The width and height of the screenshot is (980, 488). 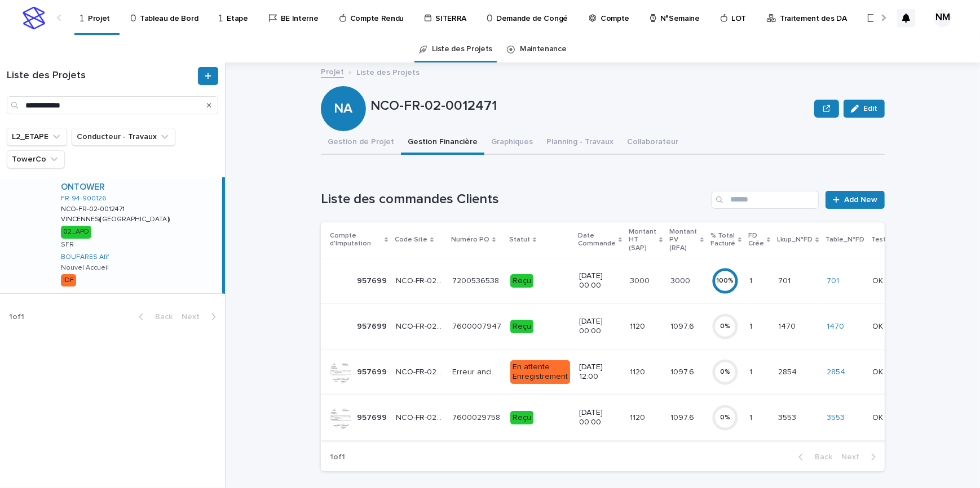 What do you see at coordinates (67, 245) in the screenshot?
I see `p: SFR` at bounding box center [67, 245].